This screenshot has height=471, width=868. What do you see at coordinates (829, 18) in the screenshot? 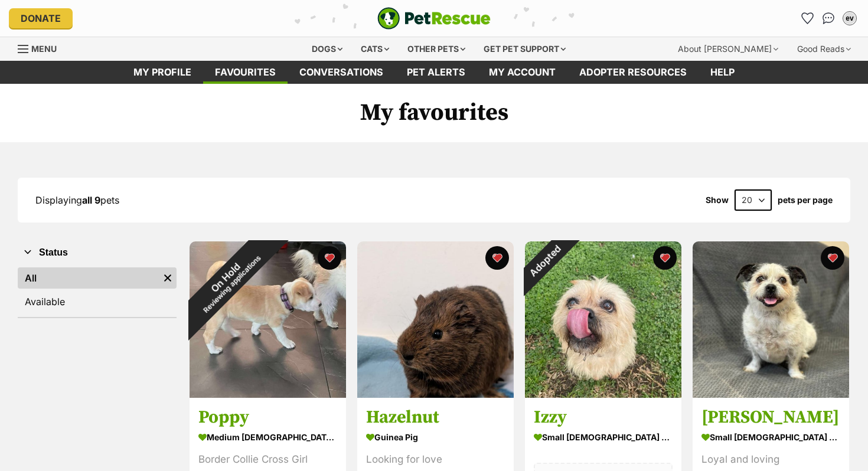
I see `img: chat-41dd97257d64d25036548639549fe6c8038ab92f7586957e7f3b1b290dea8141.svg` at bounding box center [829, 18].